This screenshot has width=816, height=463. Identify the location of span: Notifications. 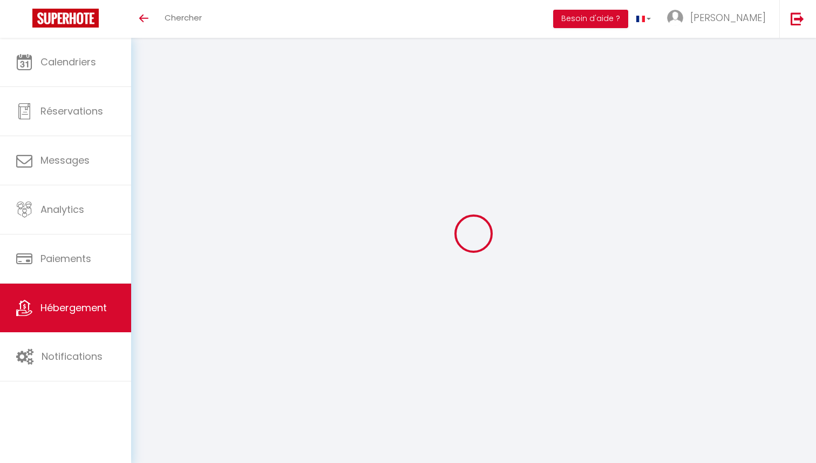
(72, 356).